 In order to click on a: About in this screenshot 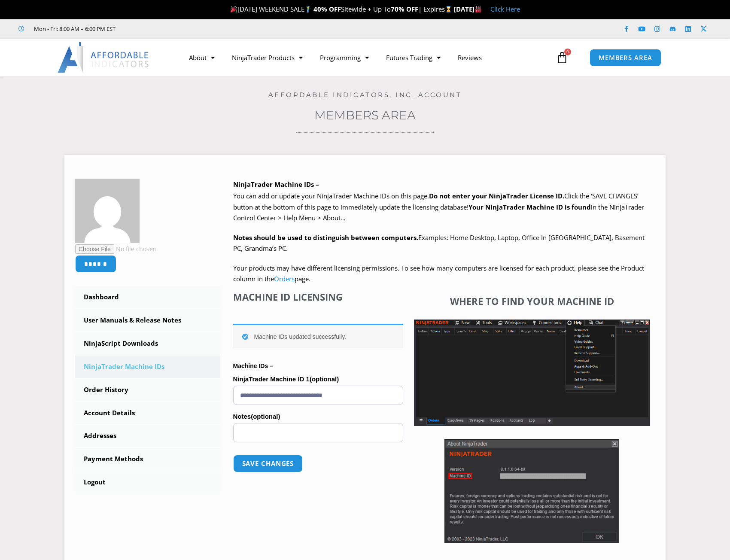, I will do `click(202, 58)`.